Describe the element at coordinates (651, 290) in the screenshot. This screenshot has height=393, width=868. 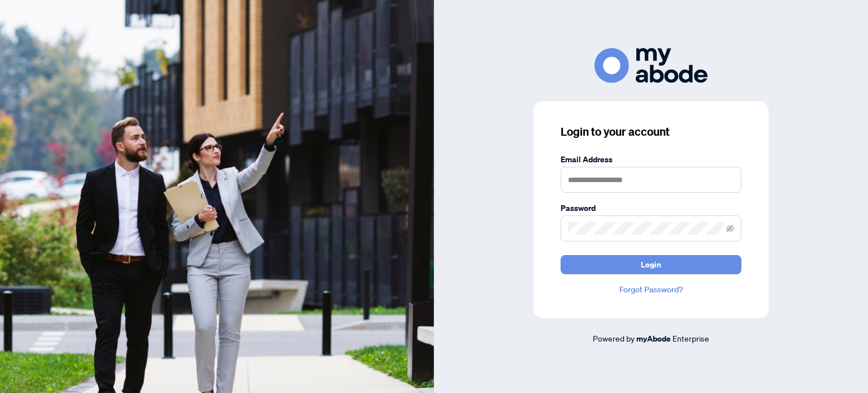
I see `a: Forgot Password?` at that location.